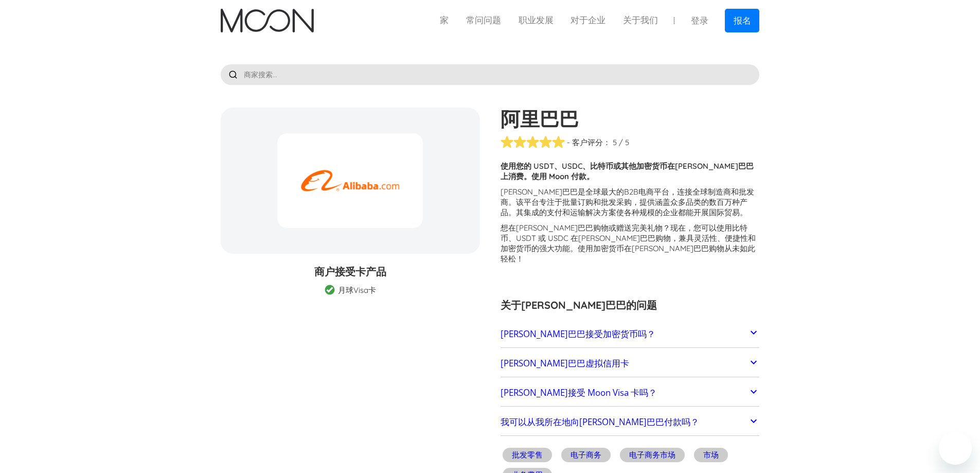 Image resolution: width=980 pixels, height=473 pixels. What do you see at coordinates (371, 271) in the screenshot?
I see `font: 卡产品` at bounding box center [371, 271].